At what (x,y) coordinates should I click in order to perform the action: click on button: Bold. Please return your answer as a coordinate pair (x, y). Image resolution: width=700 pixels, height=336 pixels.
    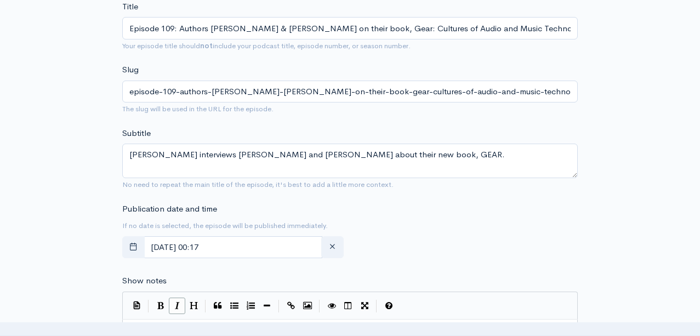
    Looking at the image, I should click on (161, 306).